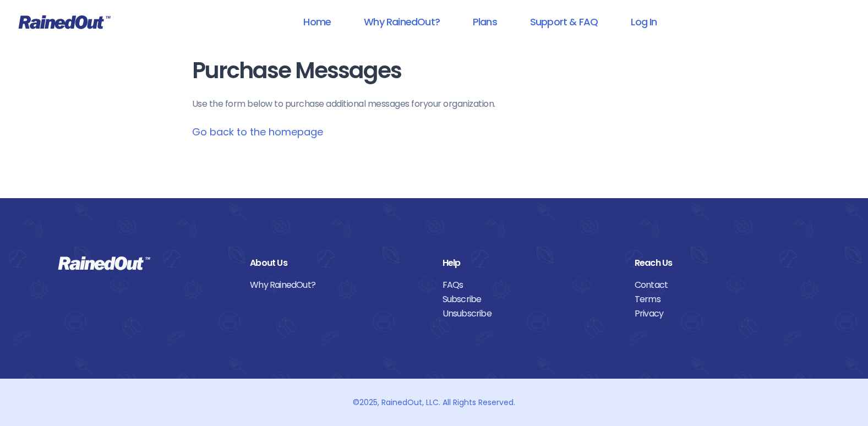 This screenshot has height=426, width=868. What do you see at coordinates (485, 22) in the screenshot?
I see `a: Plans` at bounding box center [485, 22].